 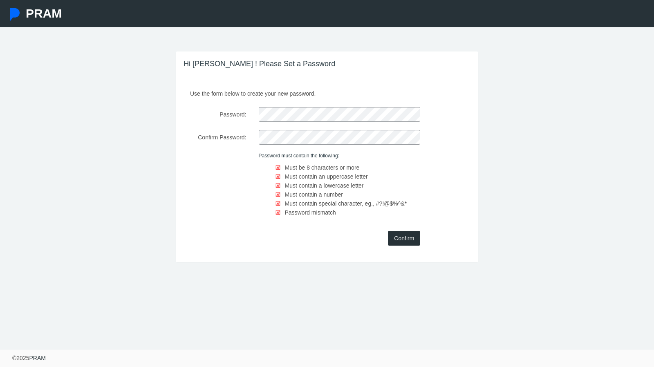 I want to click on span: Must contain a number, so click(x=314, y=194).